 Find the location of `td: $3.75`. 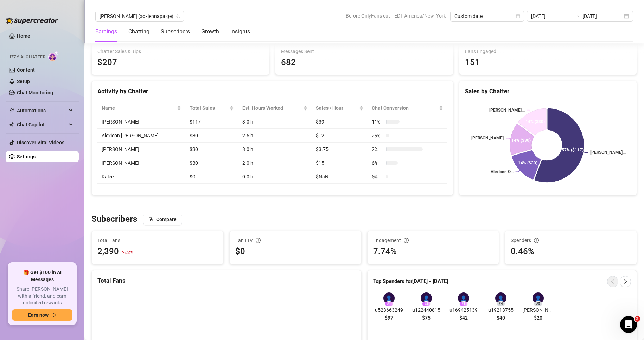

td: $3.75 is located at coordinates (339, 149).